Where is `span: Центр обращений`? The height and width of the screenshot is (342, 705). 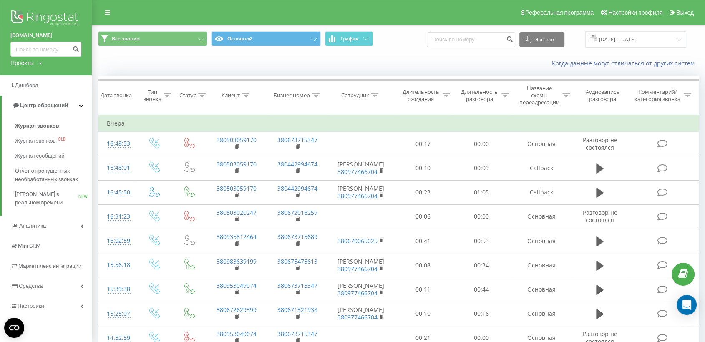
span: Центр обращений is located at coordinates (44, 105).